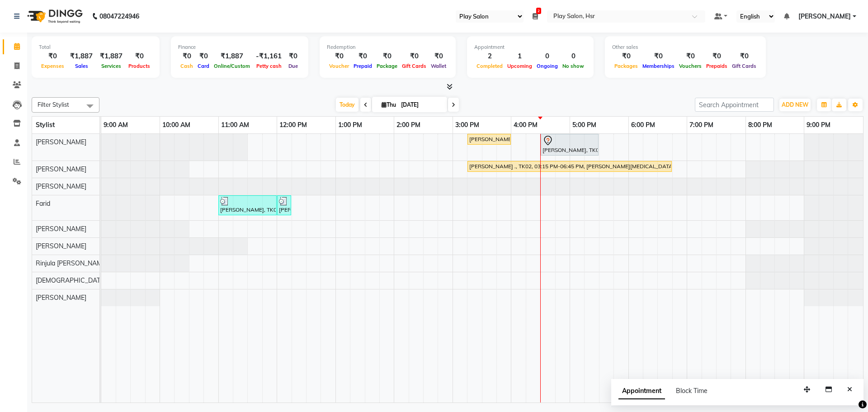 Image resolution: width=868 pixels, height=412 pixels. What do you see at coordinates (717, 66) in the screenshot?
I see `span: Prepaids` at bounding box center [717, 66].